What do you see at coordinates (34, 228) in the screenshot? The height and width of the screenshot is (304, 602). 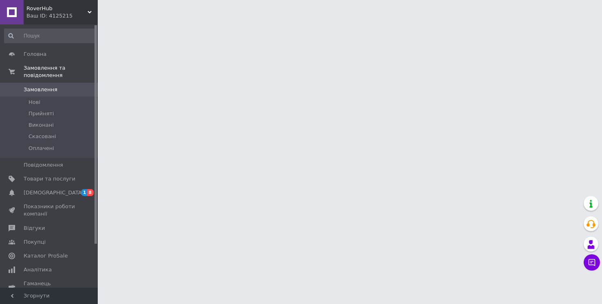 I see `span: Відгуки` at bounding box center [34, 228].